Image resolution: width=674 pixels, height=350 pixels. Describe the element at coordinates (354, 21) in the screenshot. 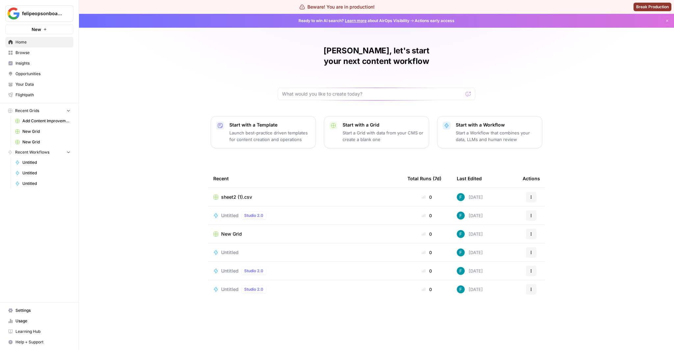

I see `span: Ready to win AI search? about AirOps Visibility` at that location.